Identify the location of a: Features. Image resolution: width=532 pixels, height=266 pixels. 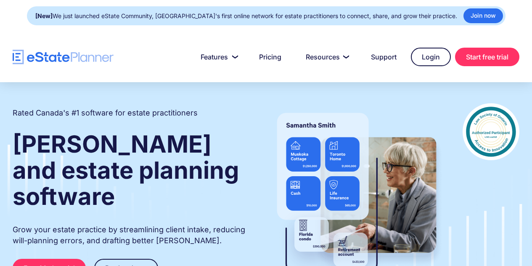
(218, 57).